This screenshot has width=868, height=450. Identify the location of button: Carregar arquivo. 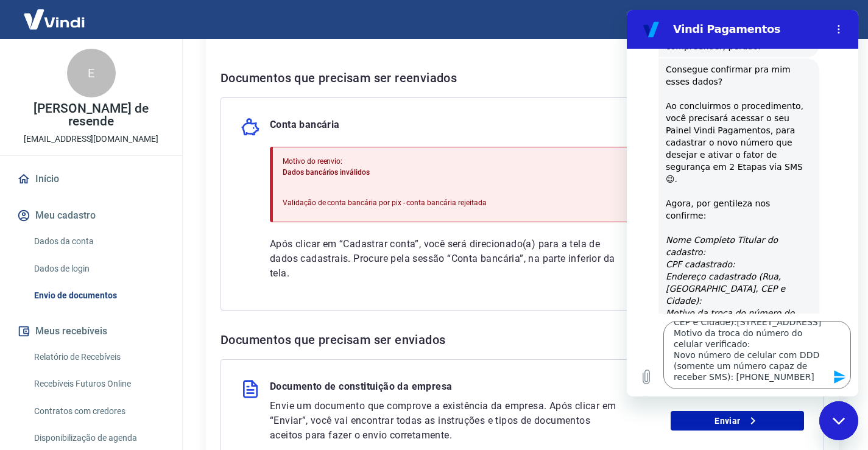
(19, 367).